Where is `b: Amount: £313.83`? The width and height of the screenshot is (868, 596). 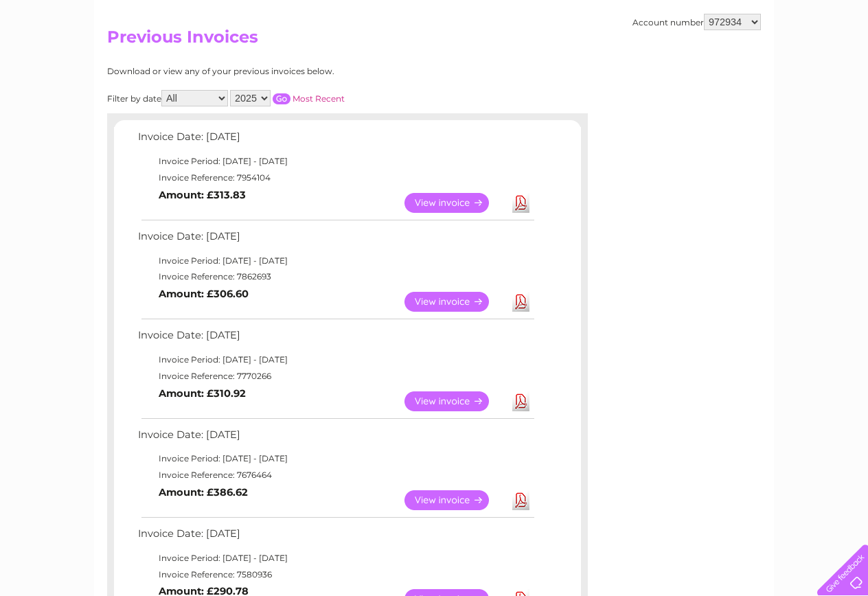
b: Amount: £313.83 is located at coordinates (202, 195).